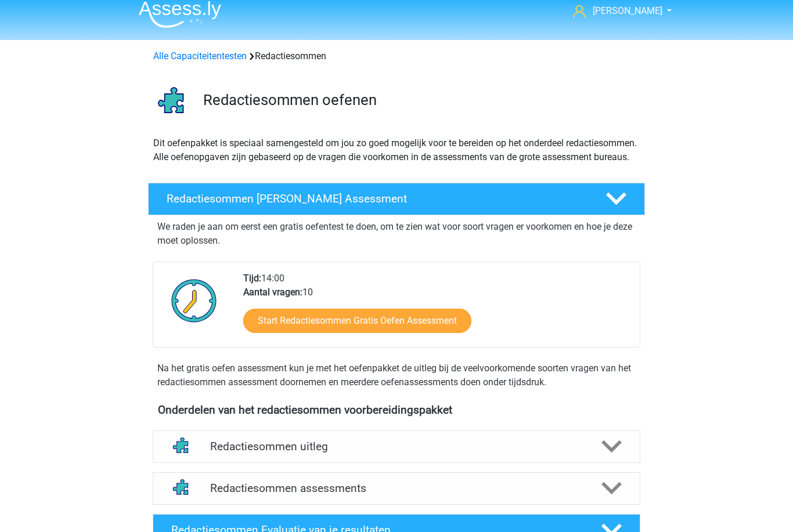  Describe the element at coordinates (396, 234) in the screenshot. I see `p: We raden je aan om eerst een gratis oefentest te doen, om te zien wat voor soort vragen er voorko...` at that location.